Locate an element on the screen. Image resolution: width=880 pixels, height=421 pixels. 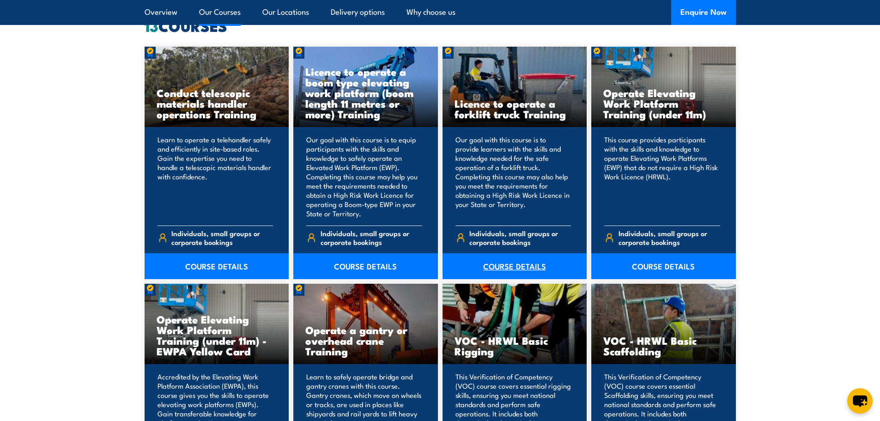
h3: Licence to operate a boom type elevating work platform (boom length 11 metres or more) Training is located at coordinates (365, 92).